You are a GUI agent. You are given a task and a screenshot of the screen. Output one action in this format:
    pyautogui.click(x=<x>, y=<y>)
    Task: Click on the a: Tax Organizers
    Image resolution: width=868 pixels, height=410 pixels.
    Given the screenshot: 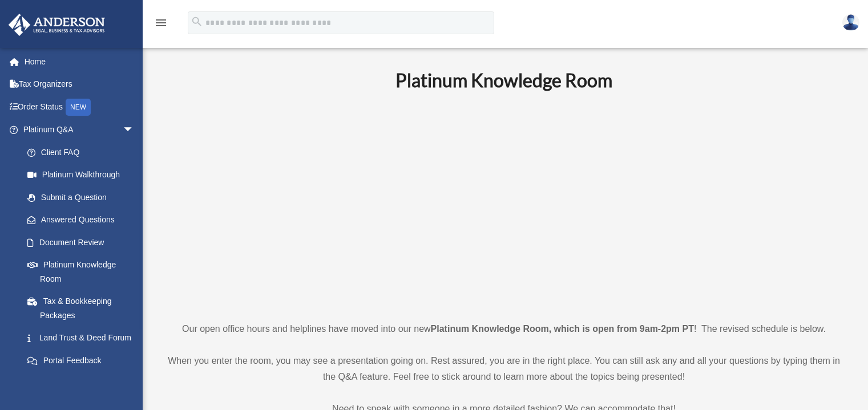 What is the action you would take?
    pyautogui.click(x=79, y=85)
    